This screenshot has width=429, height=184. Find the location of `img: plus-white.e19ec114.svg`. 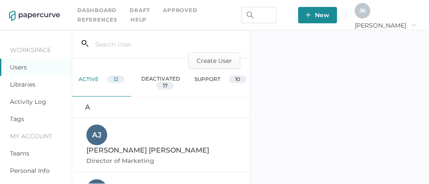

img: plus-white.e19ec114.svg is located at coordinates (308, 15).